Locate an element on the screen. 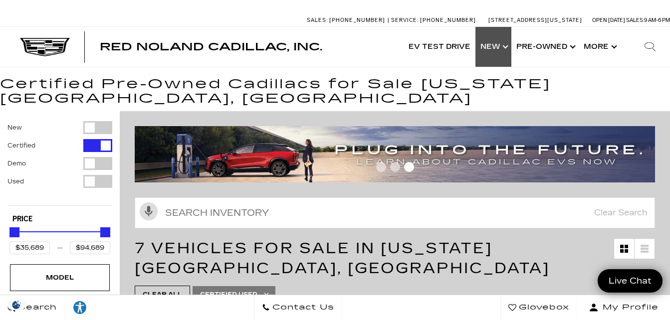  input: Maximum is located at coordinates (90, 248).